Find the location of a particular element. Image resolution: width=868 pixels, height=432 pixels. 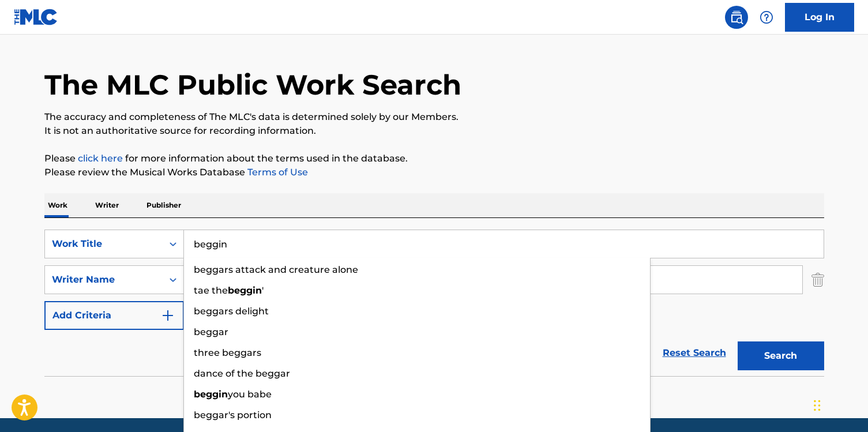

p: Please review the Musical Works Database is located at coordinates (434, 173).